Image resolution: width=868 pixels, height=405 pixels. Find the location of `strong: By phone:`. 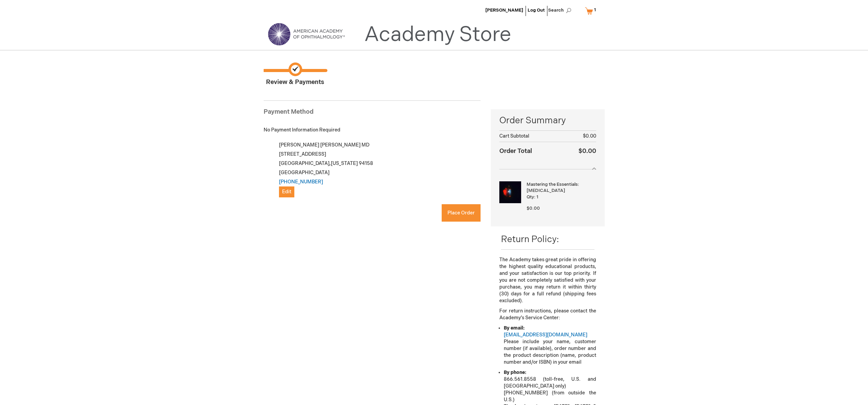

strong: By phone: is located at coordinates (515, 372).